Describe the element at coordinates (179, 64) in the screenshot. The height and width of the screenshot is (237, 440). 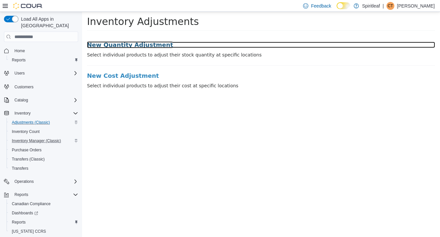
I see `a: New Cost Adjustment` at that location.